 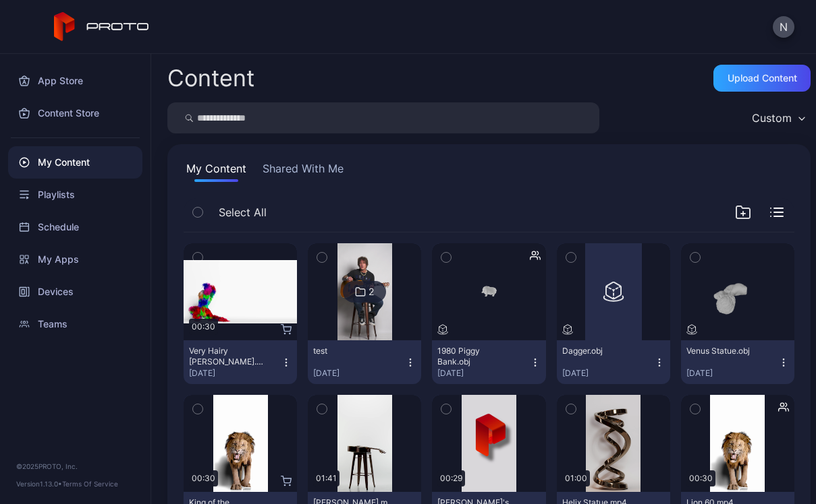 What do you see at coordinates (723, 351) in the screenshot?
I see `div: Venus Statue.obj` at bounding box center [723, 351].